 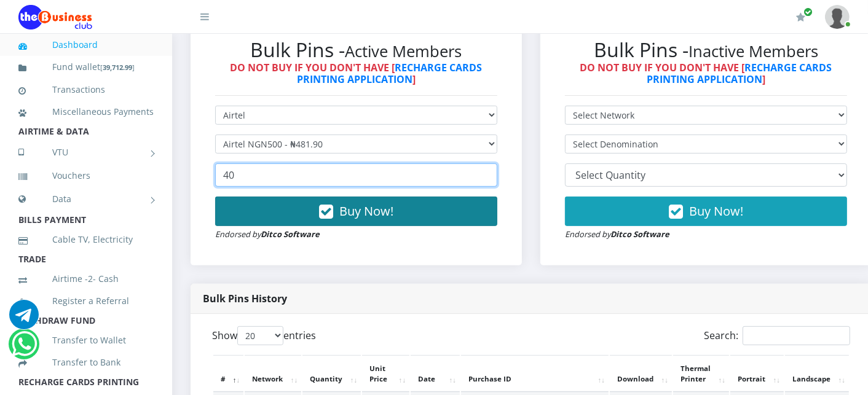 What do you see at coordinates (535, 374) in the screenshot?
I see `th: Purchase ID: activate to sort column ascending` at bounding box center [535, 374].